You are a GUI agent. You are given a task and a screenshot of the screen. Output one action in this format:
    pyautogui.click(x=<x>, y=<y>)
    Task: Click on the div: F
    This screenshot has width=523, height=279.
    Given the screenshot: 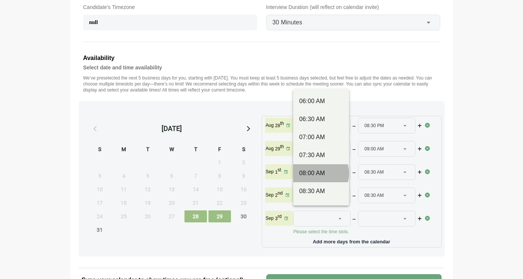 What is the action you would take?
    pyautogui.click(x=220, y=150)
    